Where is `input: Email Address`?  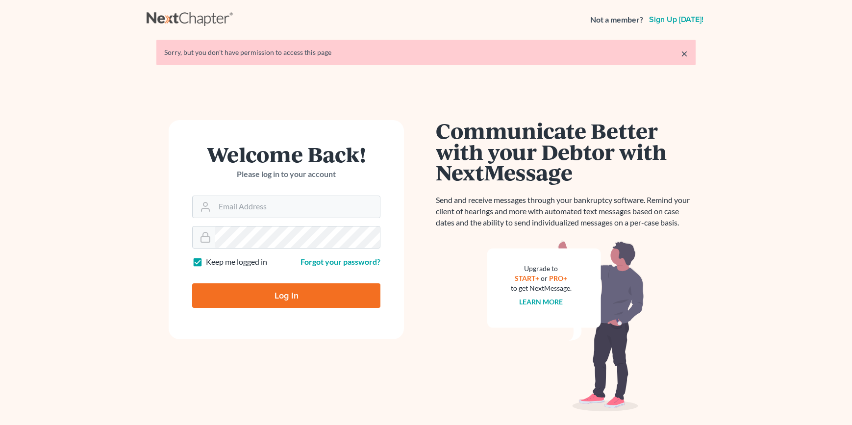
input: Email Address is located at coordinates (297, 207).